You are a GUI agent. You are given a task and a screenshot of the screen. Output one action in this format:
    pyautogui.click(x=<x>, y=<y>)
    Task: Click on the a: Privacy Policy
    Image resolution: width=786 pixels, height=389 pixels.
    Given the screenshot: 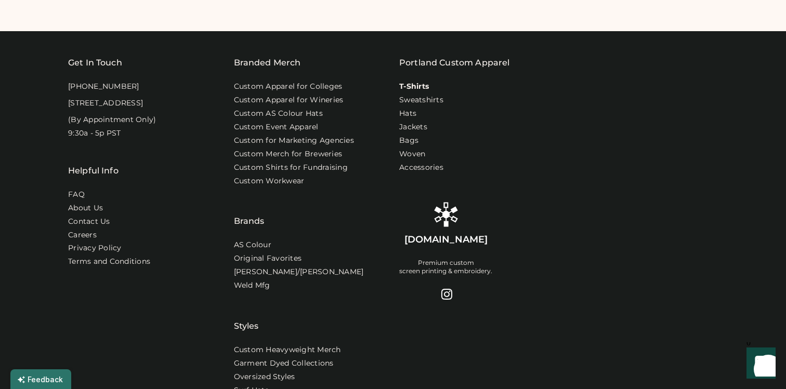 What is the action you would take?
    pyautogui.click(x=95, y=249)
    